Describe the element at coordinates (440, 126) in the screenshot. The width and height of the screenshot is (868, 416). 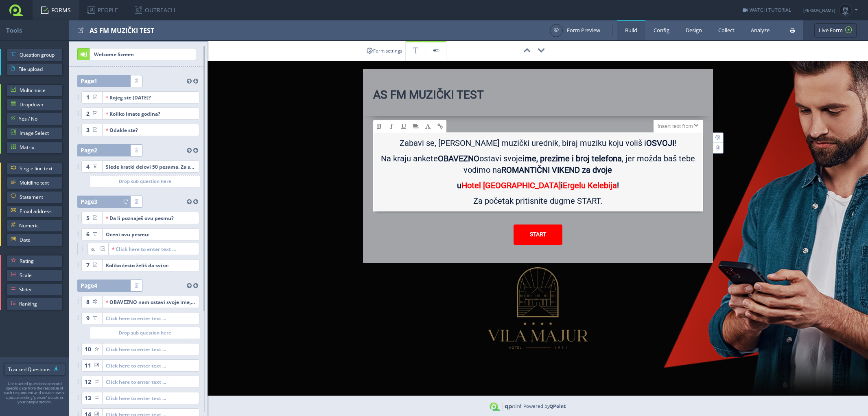
I see `a: Link` at that location.